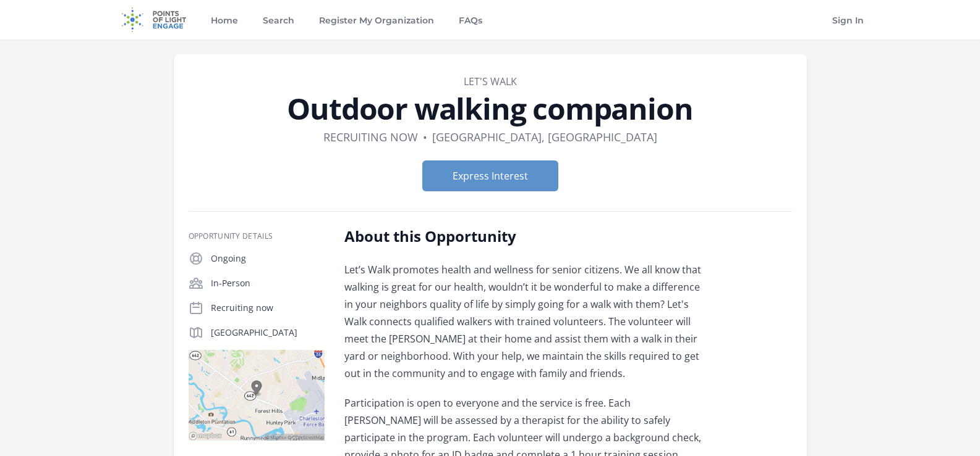 The width and height of the screenshot is (980, 456). I want to click on p: Ongoing, so click(268, 258).